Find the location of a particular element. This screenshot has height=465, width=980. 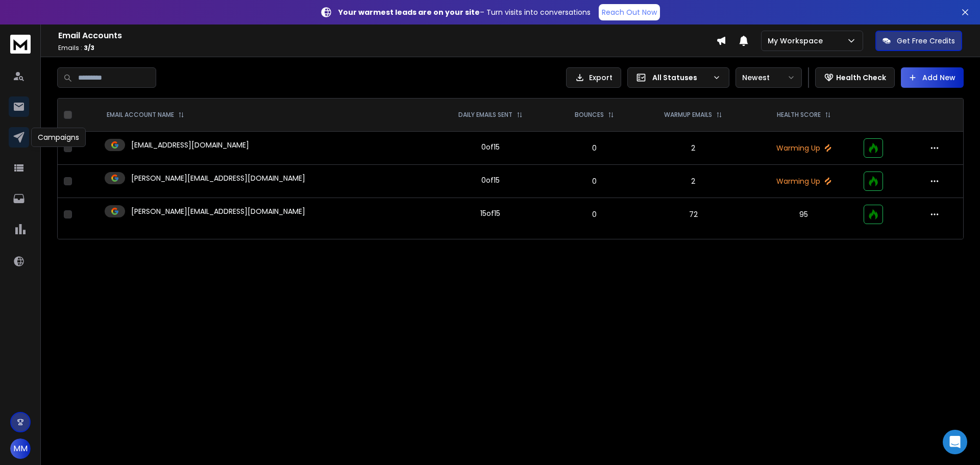

strong: Your warmest leads are on your site is located at coordinates (409, 13).